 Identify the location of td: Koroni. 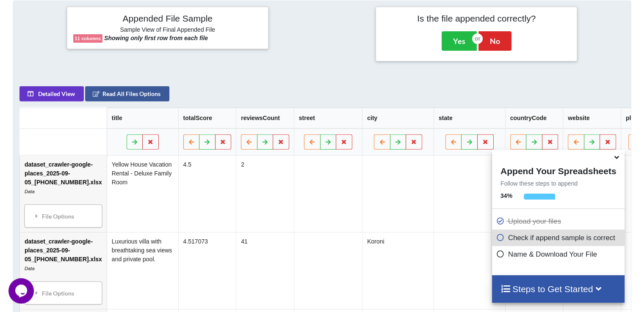
(398, 270).